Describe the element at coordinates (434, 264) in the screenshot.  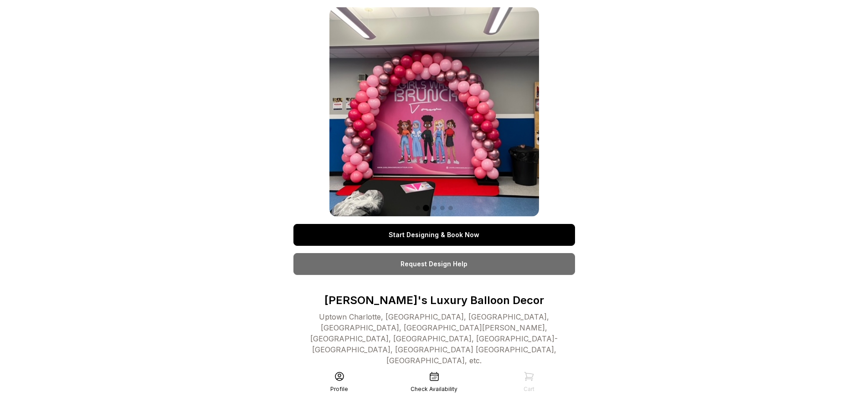
I see `a: Request Design Help` at that location.